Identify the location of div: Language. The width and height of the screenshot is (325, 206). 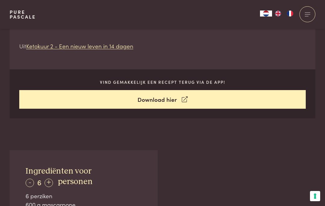
(266, 14).